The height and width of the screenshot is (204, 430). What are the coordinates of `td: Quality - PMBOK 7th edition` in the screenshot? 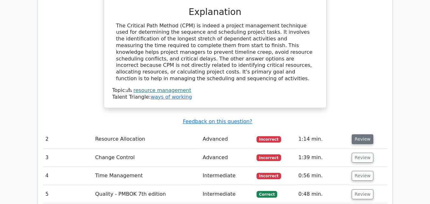 It's located at (146, 194).